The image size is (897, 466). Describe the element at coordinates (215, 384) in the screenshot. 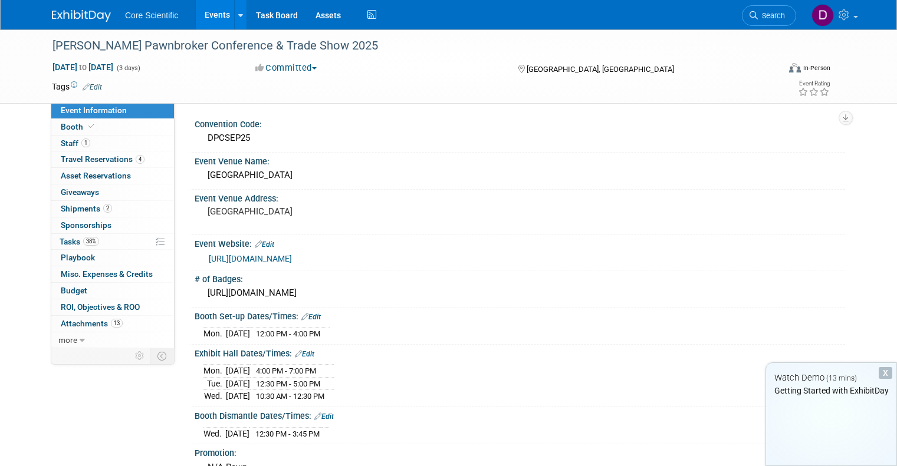

I see `td: Tue.` at that location.